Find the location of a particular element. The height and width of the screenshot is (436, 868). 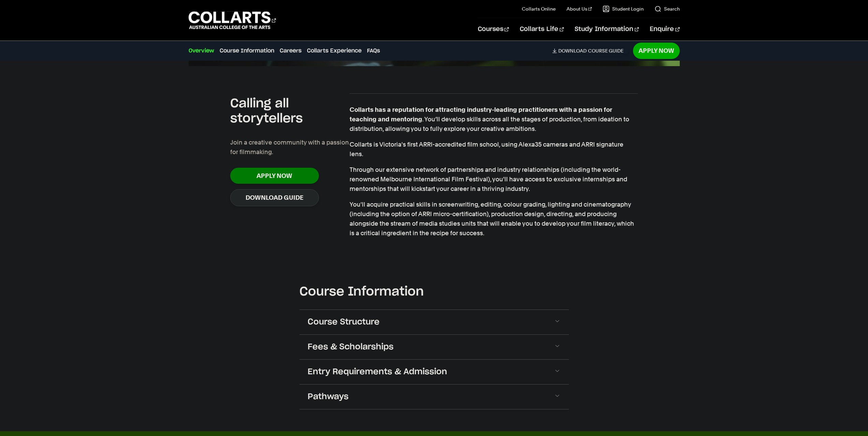

button: Course Structure is located at coordinates (434, 322).